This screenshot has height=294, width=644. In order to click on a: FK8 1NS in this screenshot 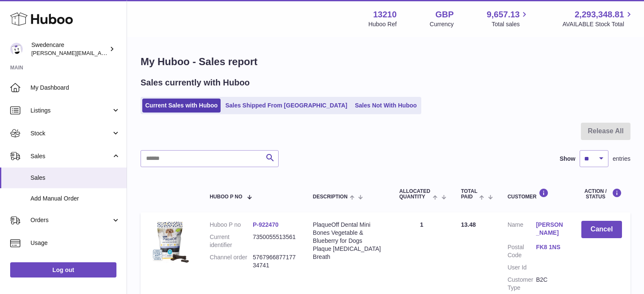, I will do `click(550, 247)`.